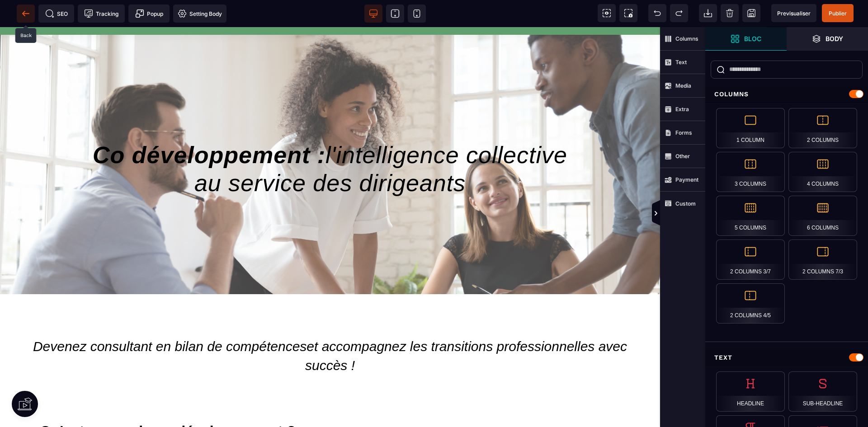 The width and height of the screenshot is (868, 427). Describe the element at coordinates (606, 14) in the screenshot. I see `span: View components` at that location.